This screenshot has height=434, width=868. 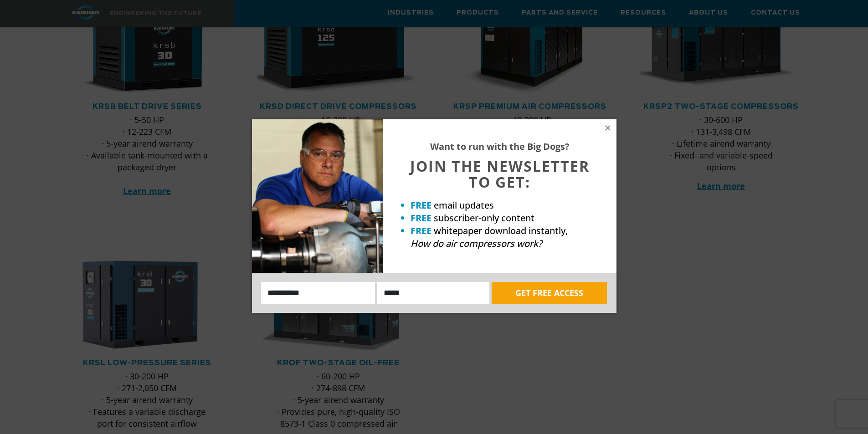 What do you see at coordinates (484, 217) in the screenshot?
I see `span: subscriber-only content` at bounding box center [484, 217].